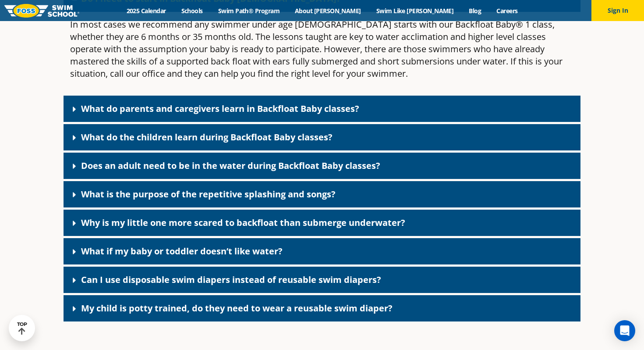 This screenshot has width=644, height=350. I want to click on div: Can I use disposable swim diapers instead of reusable swim diapers?, so click(322, 279).